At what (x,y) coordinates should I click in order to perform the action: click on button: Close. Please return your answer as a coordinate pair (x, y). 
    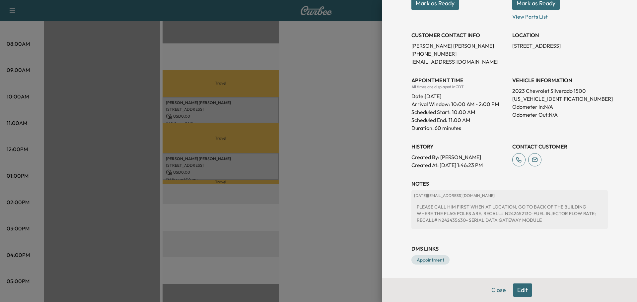
    Looking at the image, I should click on (498, 290).